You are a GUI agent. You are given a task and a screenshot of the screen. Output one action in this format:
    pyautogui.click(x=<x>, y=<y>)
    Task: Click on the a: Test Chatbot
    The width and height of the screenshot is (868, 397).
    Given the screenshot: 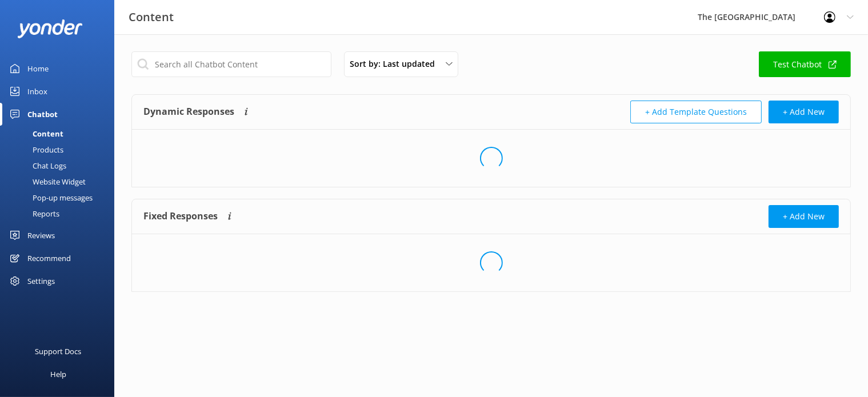 What is the action you would take?
    pyautogui.click(x=805, y=64)
    